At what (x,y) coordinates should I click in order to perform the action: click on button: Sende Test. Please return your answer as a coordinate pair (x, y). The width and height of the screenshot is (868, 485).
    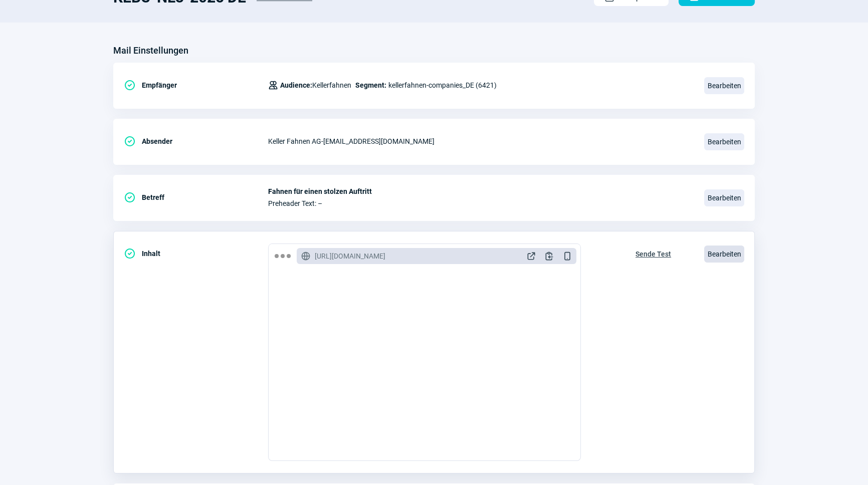
    Looking at the image, I should click on (653, 253).